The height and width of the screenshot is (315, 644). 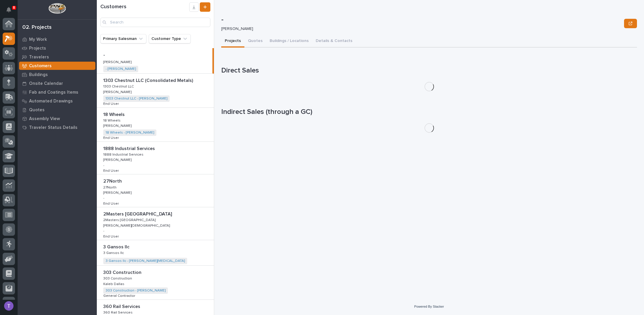 What do you see at coordinates (9, 306) in the screenshot?
I see `button: users-avatar` at bounding box center [9, 306].